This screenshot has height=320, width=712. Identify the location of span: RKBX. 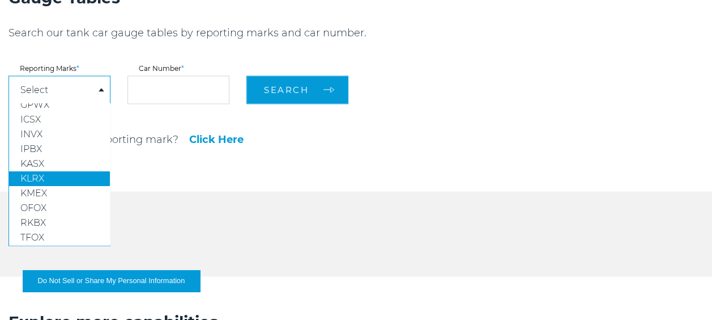
(33, 222).